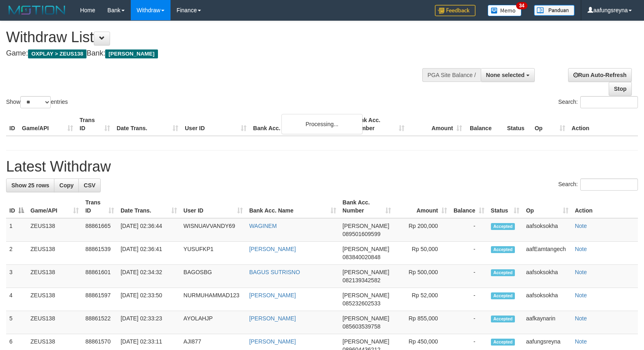  What do you see at coordinates (505, 206) in the screenshot?
I see `th: Status: activate to sort column ascending` at bounding box center [505, 206].